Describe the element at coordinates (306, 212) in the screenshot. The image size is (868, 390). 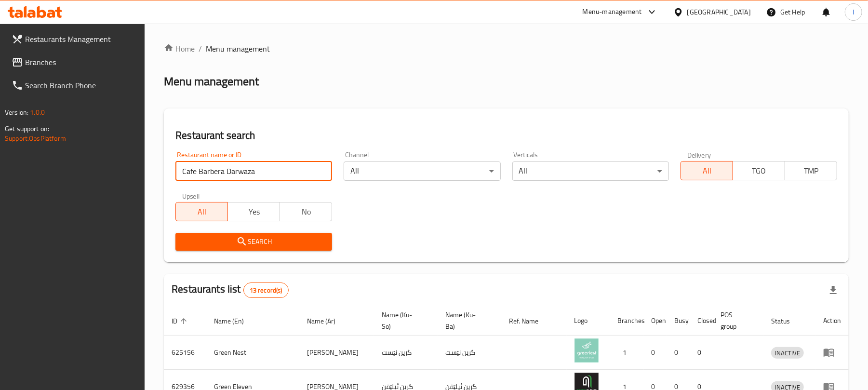
I see `span: No` at that location.